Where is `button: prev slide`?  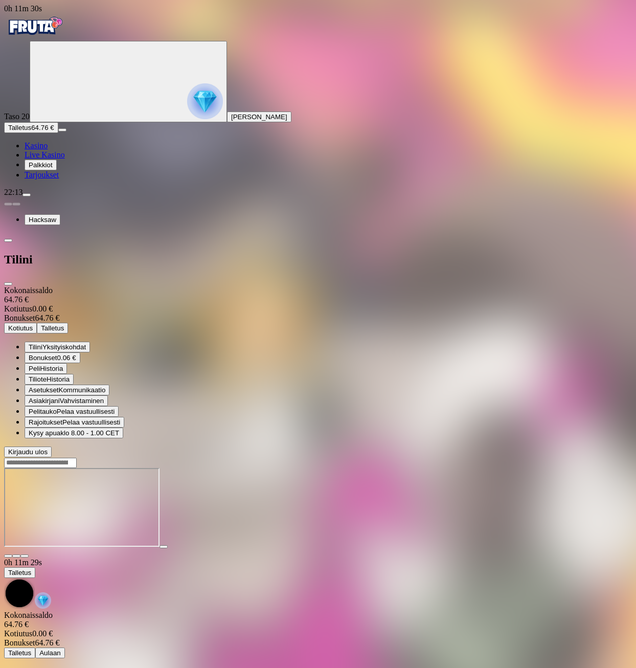 button: prev slide is located at coordinates (8, 204).